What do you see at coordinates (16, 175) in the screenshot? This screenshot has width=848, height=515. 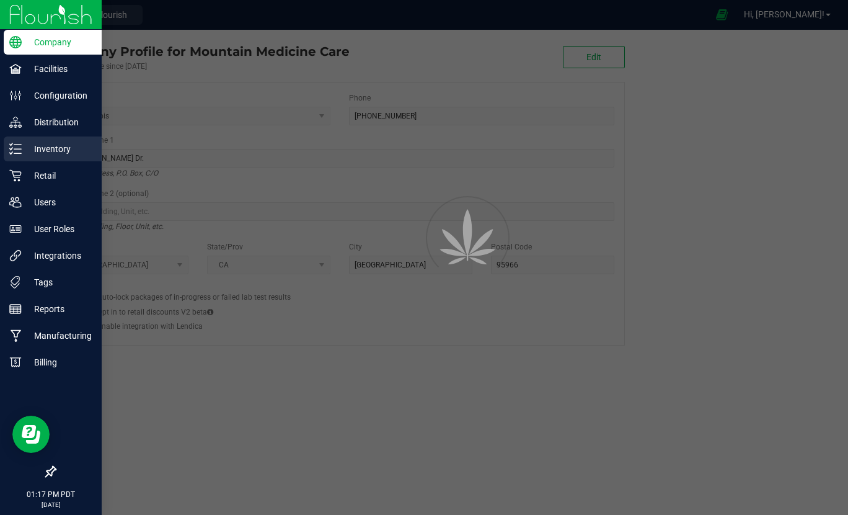 I see `inline-svg: Retail` at bounding box center [16, 175].